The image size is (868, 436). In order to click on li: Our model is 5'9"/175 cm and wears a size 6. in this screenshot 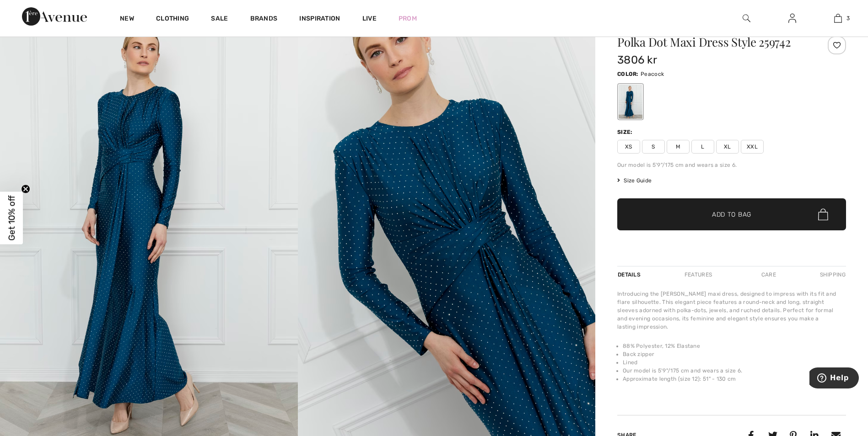, I will do `click(734, 370)`.